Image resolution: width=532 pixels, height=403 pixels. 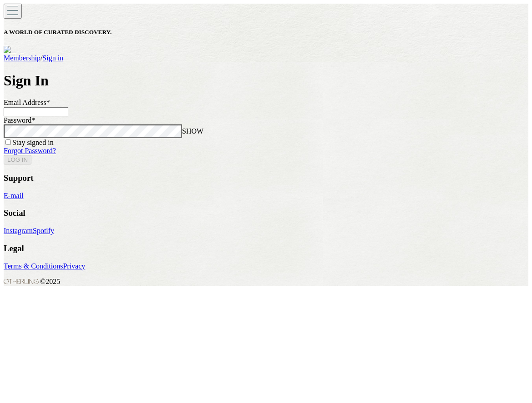 I want to click on span: © 2025, so click(x=32, y=282).